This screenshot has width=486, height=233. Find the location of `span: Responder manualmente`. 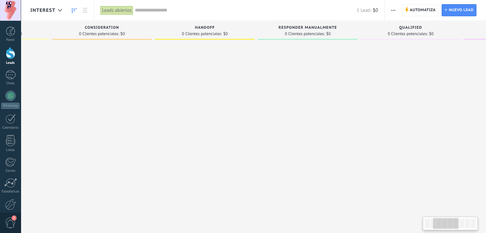

span: Responder manualmente is located at coordinates (308, 28).